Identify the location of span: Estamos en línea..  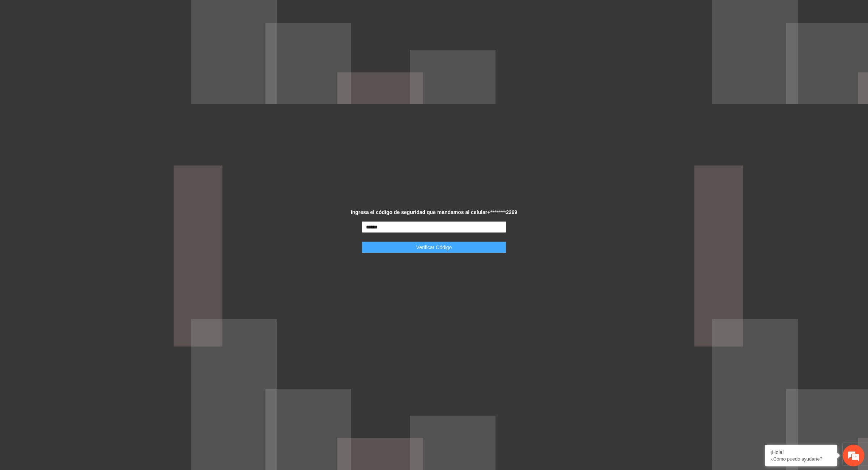
(71, 133).